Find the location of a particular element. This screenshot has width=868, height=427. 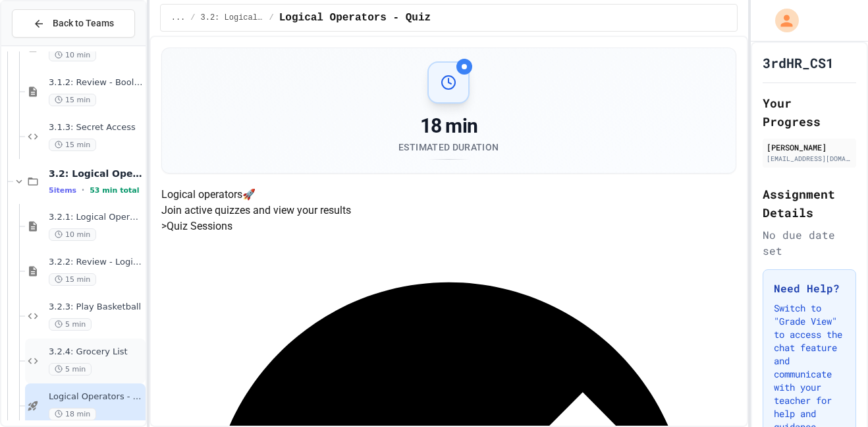

span: 3.2.4: Grocery List is located at coordinates (95, 352).